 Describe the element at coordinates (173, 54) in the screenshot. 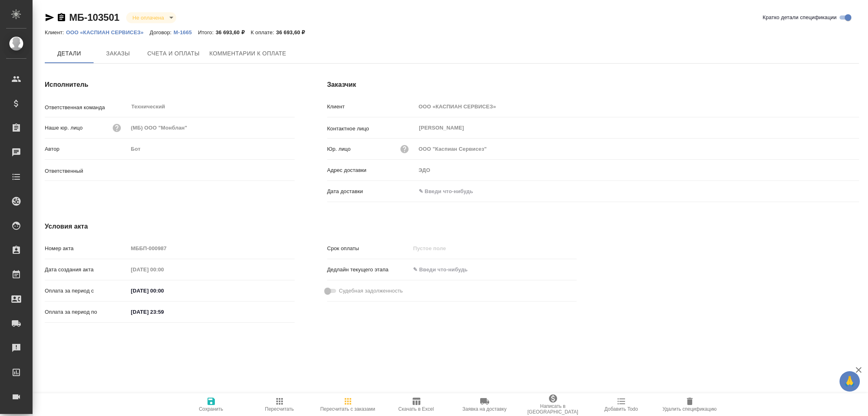

I see `span: Счета и оплаты` at that location.